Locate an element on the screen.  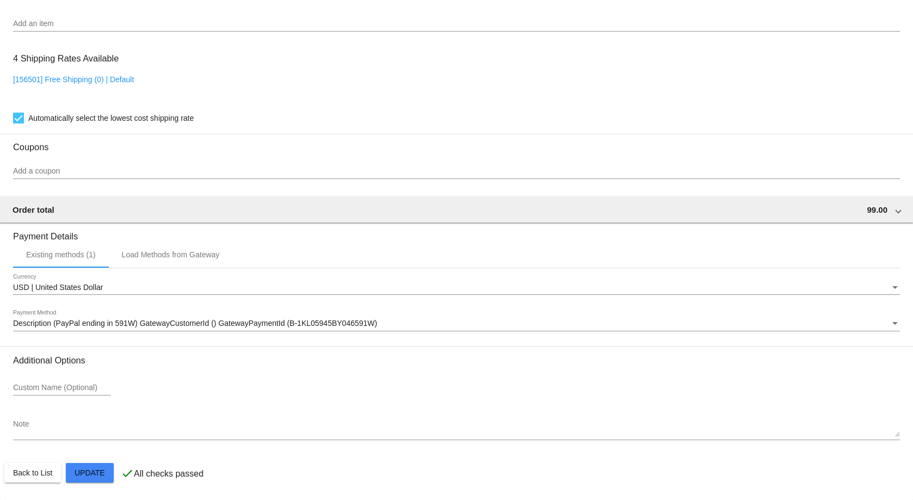
span: Update is located at coordinates (90, 473).